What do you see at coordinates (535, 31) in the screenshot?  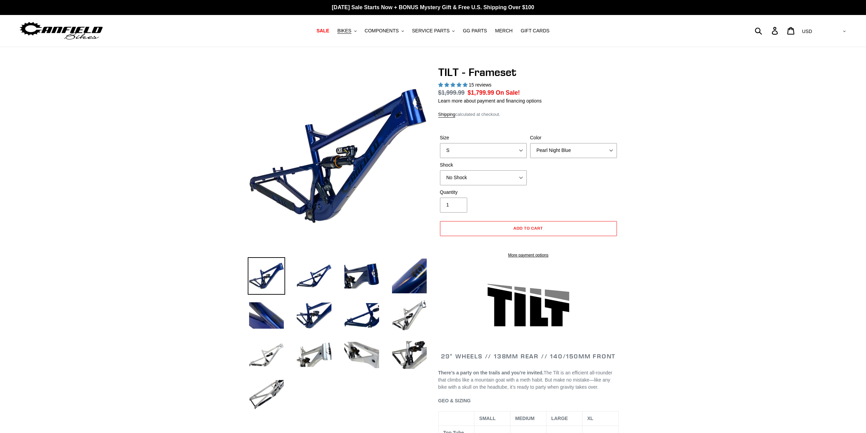 I see `span: GIFT CARDS` at bounding box center [535, 31].